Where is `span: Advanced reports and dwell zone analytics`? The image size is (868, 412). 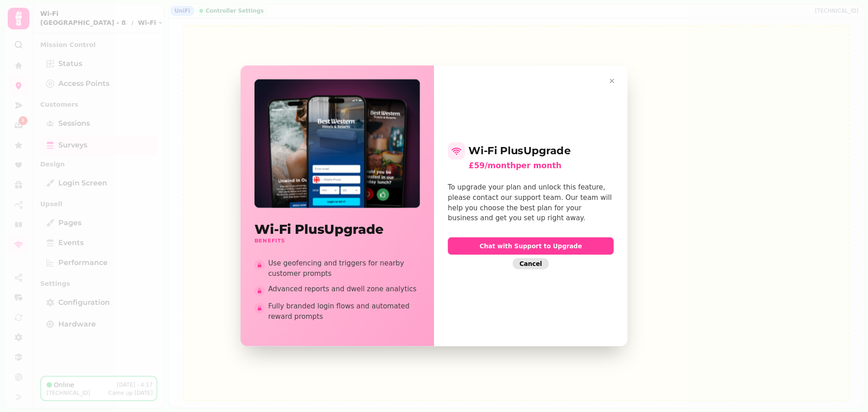
span: Advanced reports and dwell zone analytics is located at coordinates (344, 289).